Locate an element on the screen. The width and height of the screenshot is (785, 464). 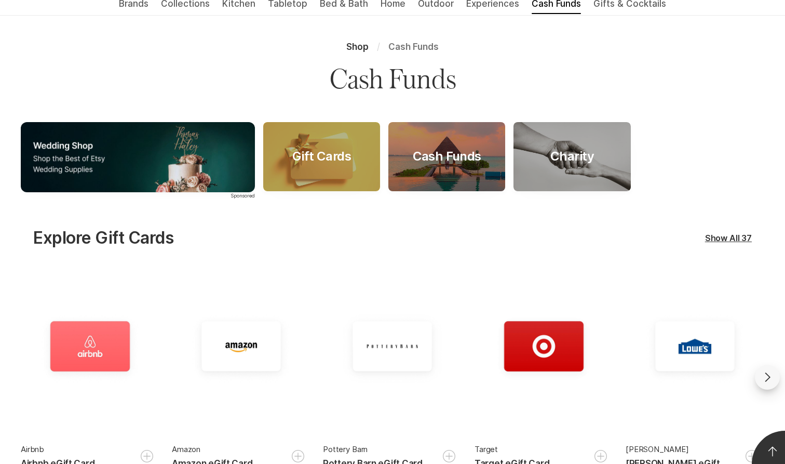
img: 6ffd1060-cda5-53cf-8633-4c7ce49396e0 is located at coordinates (138, 157).